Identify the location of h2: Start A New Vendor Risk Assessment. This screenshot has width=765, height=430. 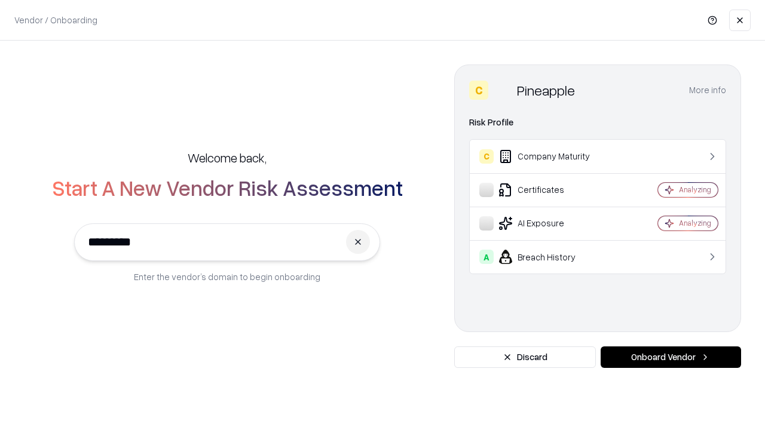
(227, 188).